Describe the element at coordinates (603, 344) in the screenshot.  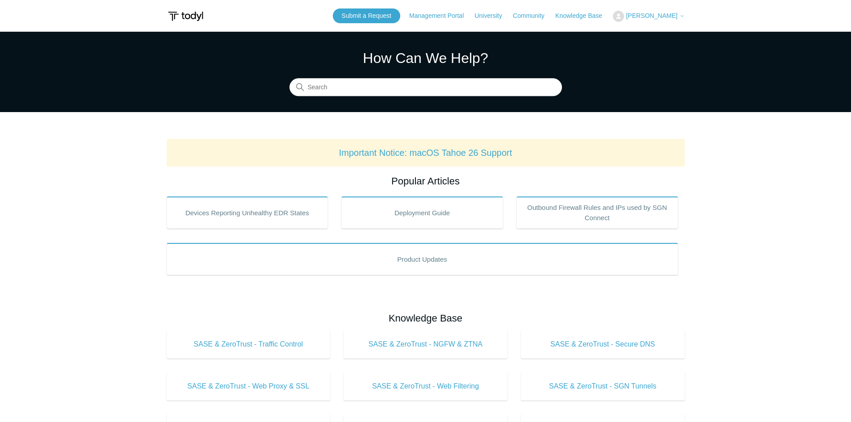
I see `span: SASE & ZeroTrust - Secure DNS` at that location.